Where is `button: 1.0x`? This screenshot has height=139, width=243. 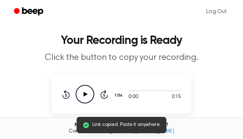 button: 1.0x is located at coordinates (119, 96).